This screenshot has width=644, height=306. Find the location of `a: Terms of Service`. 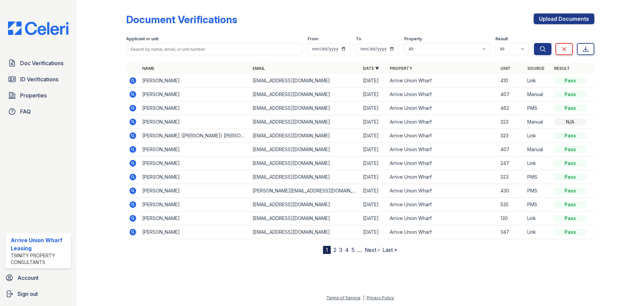

a: Terms of Service is located at coordinates (344, 298).